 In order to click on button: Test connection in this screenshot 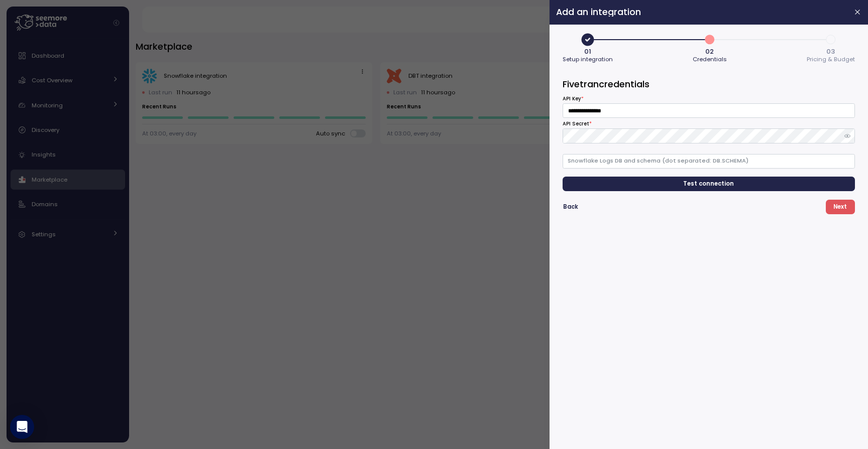, I will do `click(708, 184)`.